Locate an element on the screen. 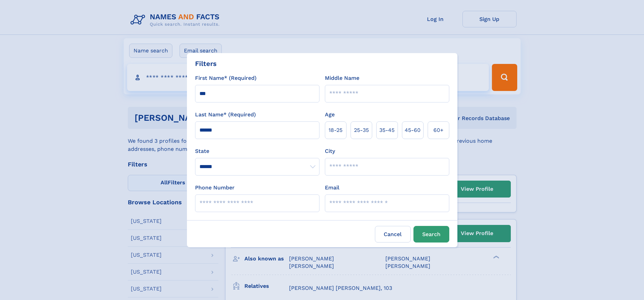 The image size is (644, 300). span: 45‑60 is located at coordinates (412, 130).